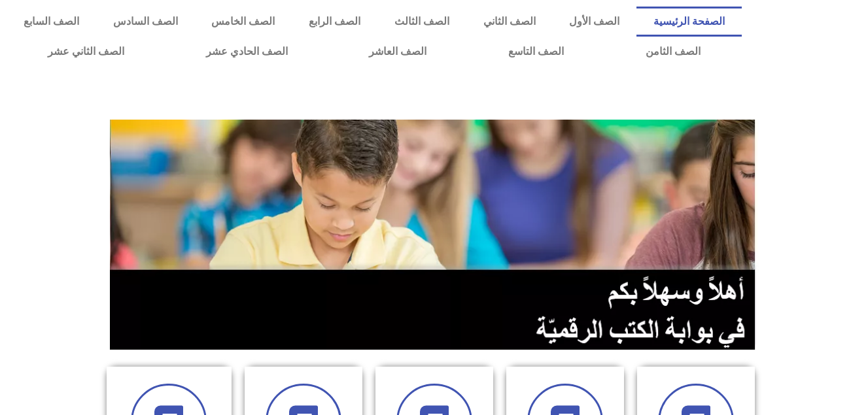 The width and height of the screenshot is (868, 415). I want to click on a: الصف السابع, so click(51, 21).